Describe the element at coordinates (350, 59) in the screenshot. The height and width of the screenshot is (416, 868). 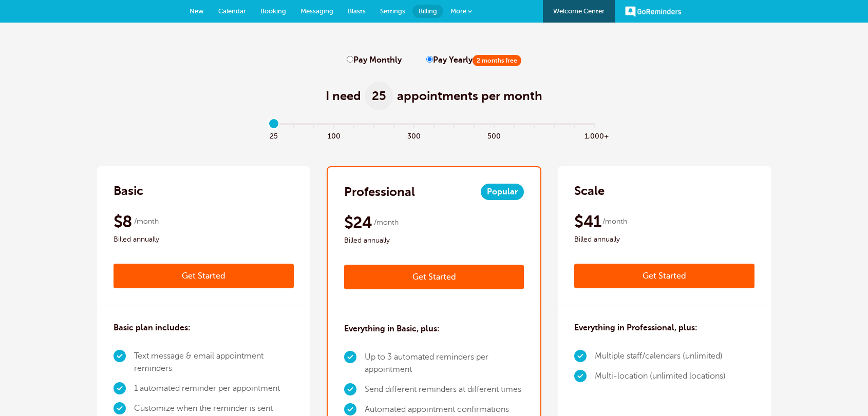
I see `input: Pay Monthly` at that location.